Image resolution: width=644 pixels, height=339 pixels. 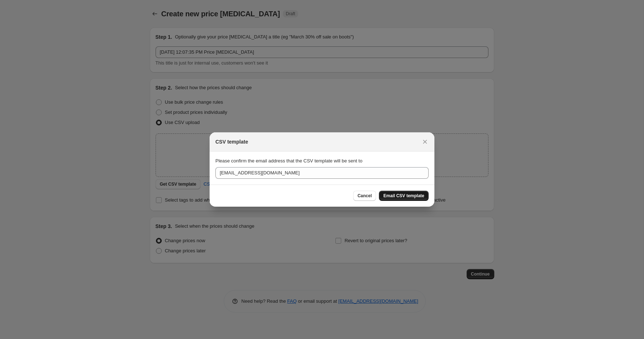 What do you see at coordinates (364, 196) in the screenshot?
I see `span: Cancel` at bounding box center [364, 196].